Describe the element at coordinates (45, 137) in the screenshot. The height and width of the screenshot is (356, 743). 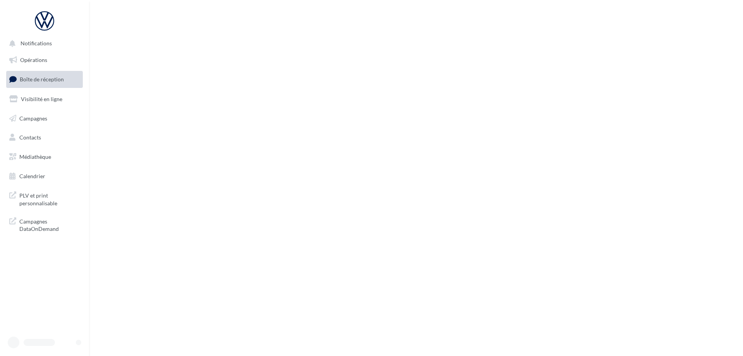
I see `a: Contacts` at that location.